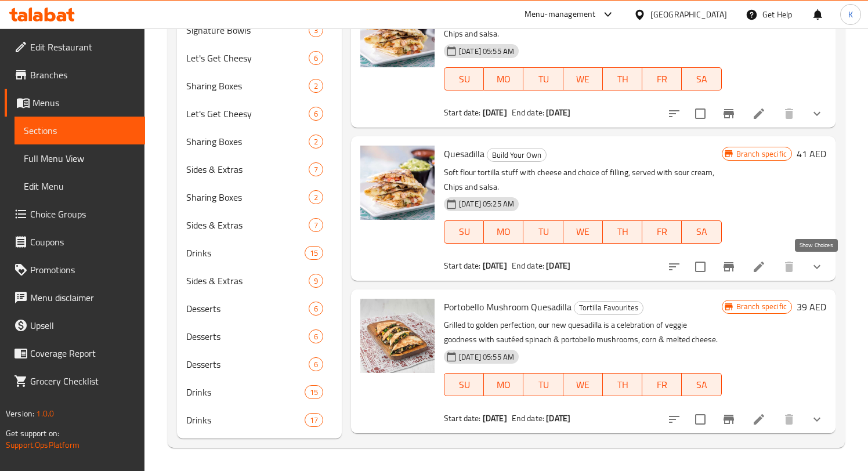  What do you see at coordinates (259, 225) in the screenshot?
I see `div: Sides & Extras7` at bounding box center [259, 225].